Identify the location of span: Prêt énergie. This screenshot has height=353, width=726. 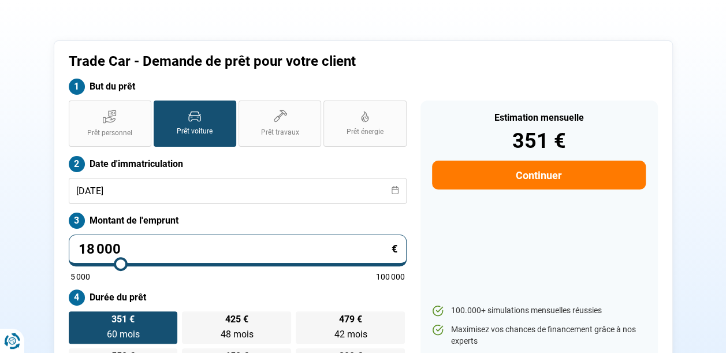
(365, 132).